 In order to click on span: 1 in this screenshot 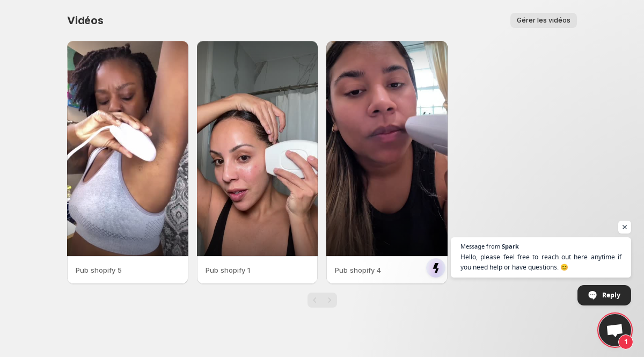, I will do `click(625, 342)`.